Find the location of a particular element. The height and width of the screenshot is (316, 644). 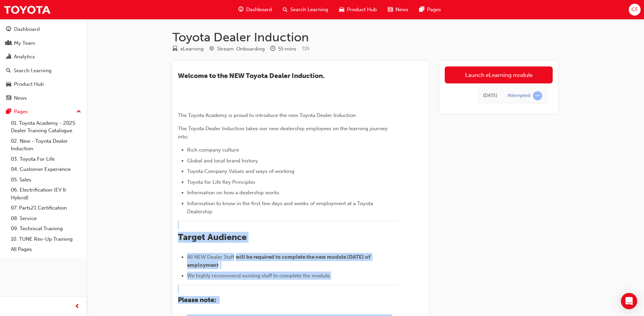

span: The Toyota Academy is proud to introduce the new Toyota Dealer Induction. is located at coordinates (268, 115).